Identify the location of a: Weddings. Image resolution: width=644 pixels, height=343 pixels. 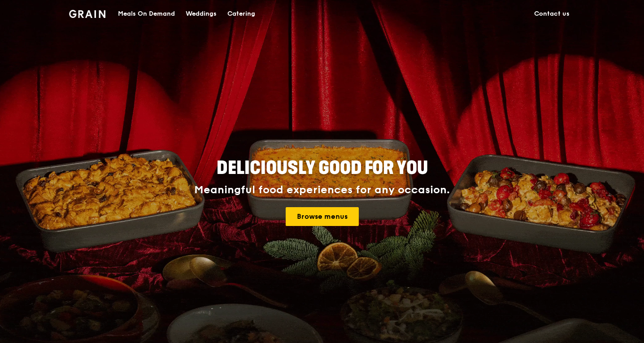
(201, 14).